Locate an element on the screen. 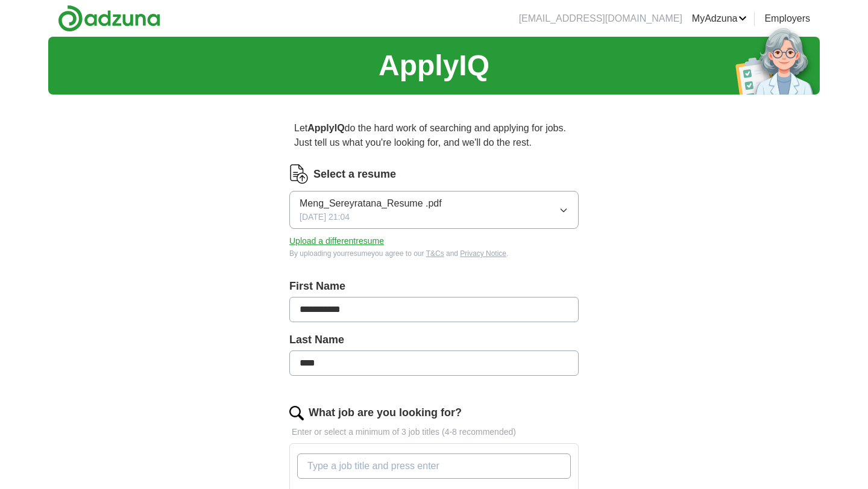 The height and width of the screenshot is (489, 868). a: T&Cs is located at coordinates (435, 254).